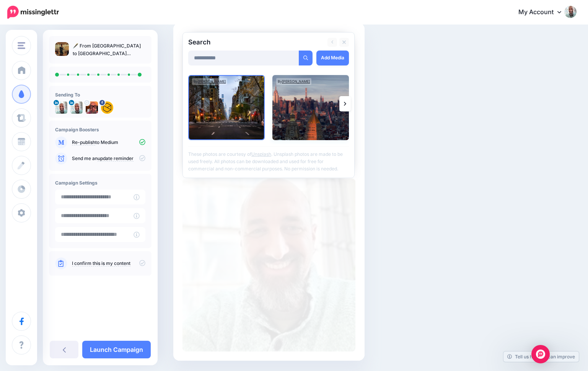 This screenshot has height=371, width=588. Describe the element at coordinates (33, 12) in the screenshot. I see `img: Missinglettr` at that location.